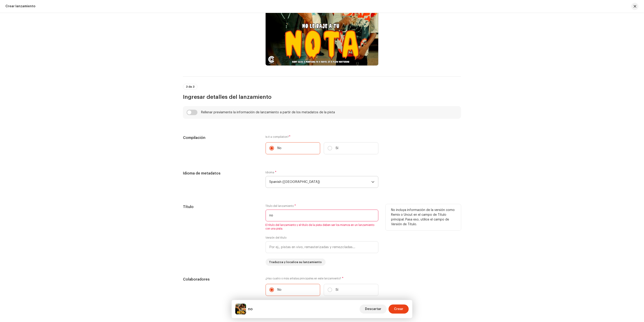  Describe the element at coordinates (241, 309) in the screenshot. I see `img: 984e586d-1e95-4855-af0c-06c4c2b3d750` at that location.